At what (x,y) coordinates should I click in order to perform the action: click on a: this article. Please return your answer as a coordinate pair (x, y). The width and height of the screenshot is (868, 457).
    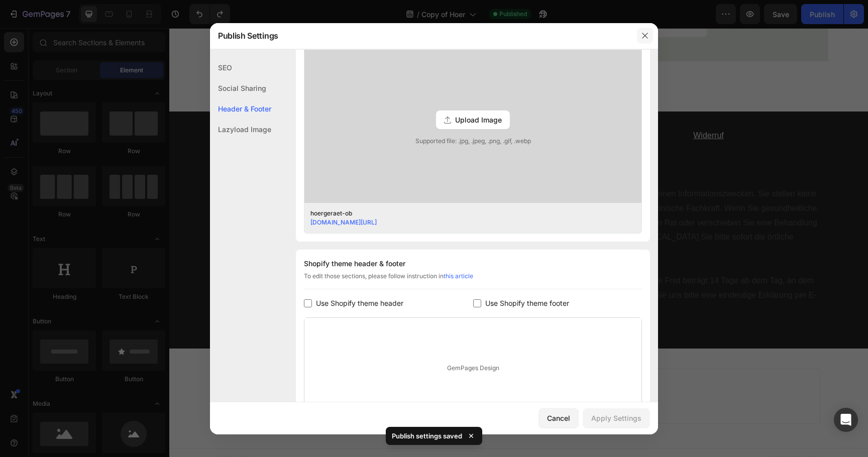
    Looking at the image, I should click on (458, 276).